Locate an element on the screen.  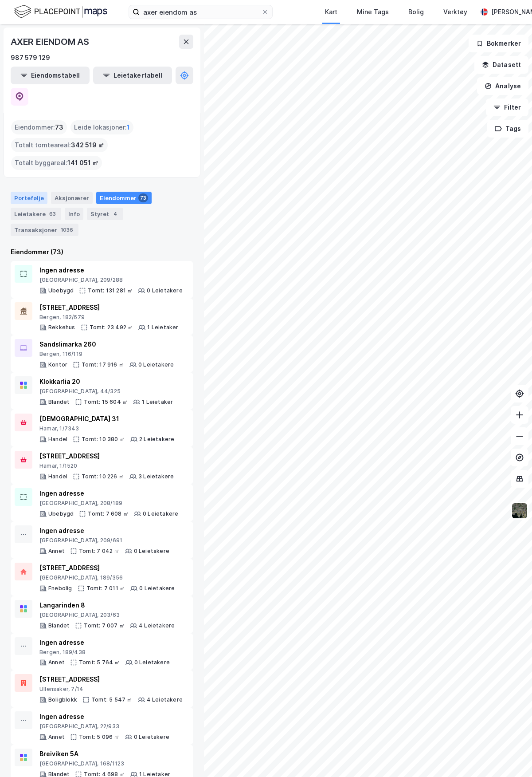
div: Tomt: 15 604 ㎡ is located at coordinates (105, 402).